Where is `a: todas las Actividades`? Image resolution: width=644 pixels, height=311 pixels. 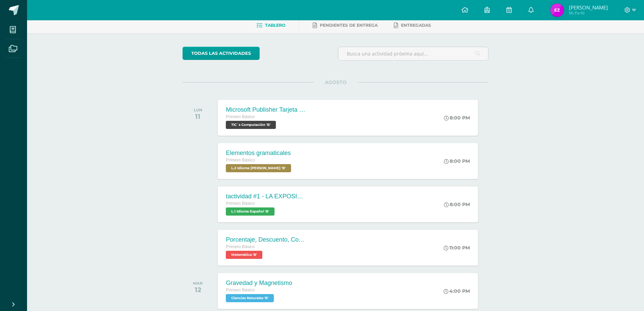
a: todas las Actividades is located at coordinates (221, 53).